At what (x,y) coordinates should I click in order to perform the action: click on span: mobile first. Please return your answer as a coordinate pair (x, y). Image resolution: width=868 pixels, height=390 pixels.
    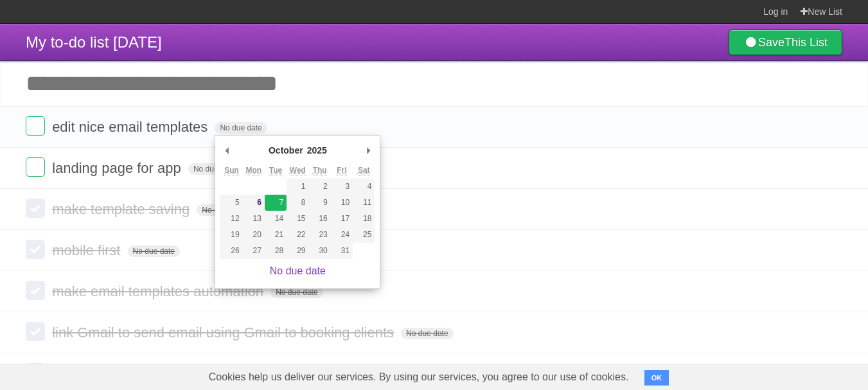
    Looking at the image, I should click on (87, 250).